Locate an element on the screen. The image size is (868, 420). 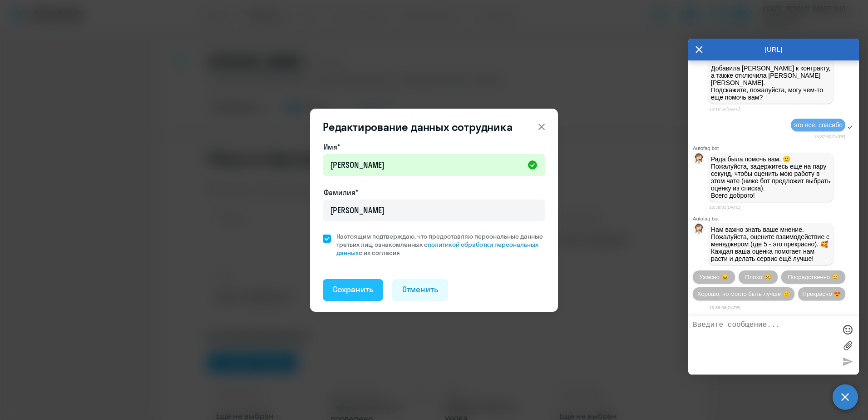
button: Хорошо, но могло быть лучше 🙂 is located at coordinates (743, 294).